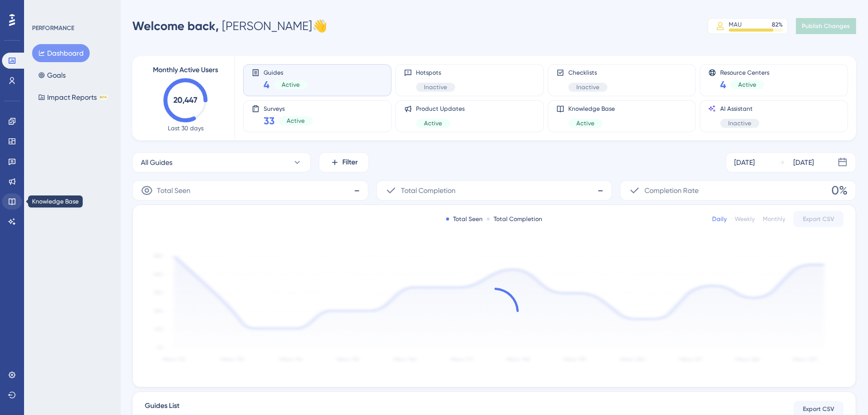 The image size is (868, 415). I want to click on div: MAU, so click(735, 24).